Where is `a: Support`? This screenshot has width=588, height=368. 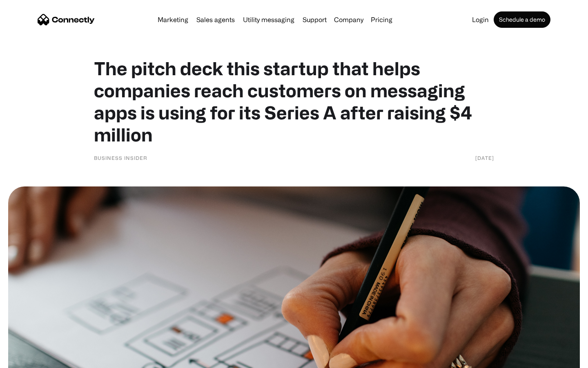
a: Support is located at coordinates (315, 19).